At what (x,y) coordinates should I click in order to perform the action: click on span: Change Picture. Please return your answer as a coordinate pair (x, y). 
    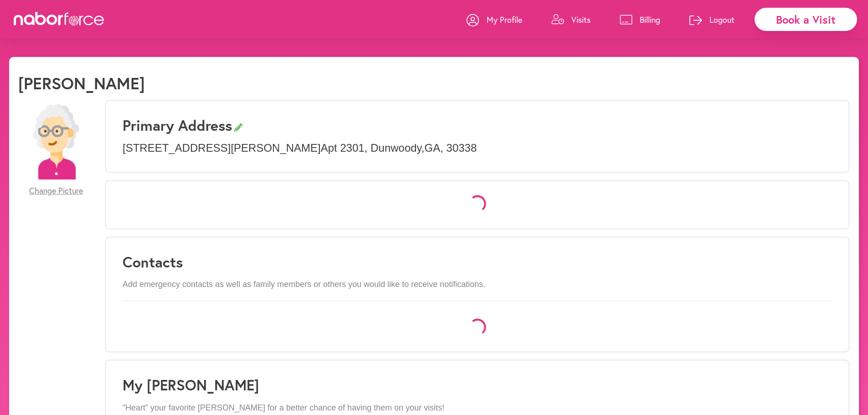
    Looking at the image, I should click on (56, 191).